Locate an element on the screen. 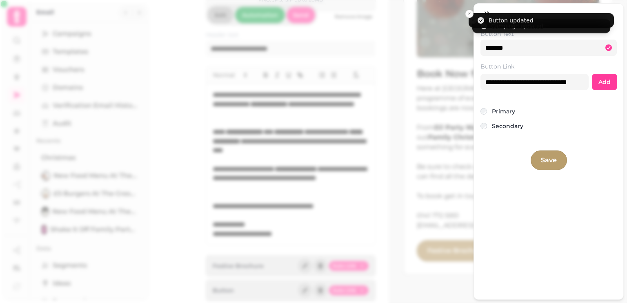  button: Close toast is located at coordinates (470, 14).